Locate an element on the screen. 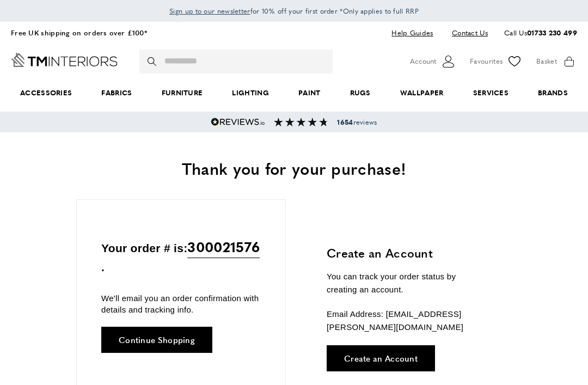 The image size is (588, 385). p: You can track your order status by creating an account. is located at coordinates (407, 283).